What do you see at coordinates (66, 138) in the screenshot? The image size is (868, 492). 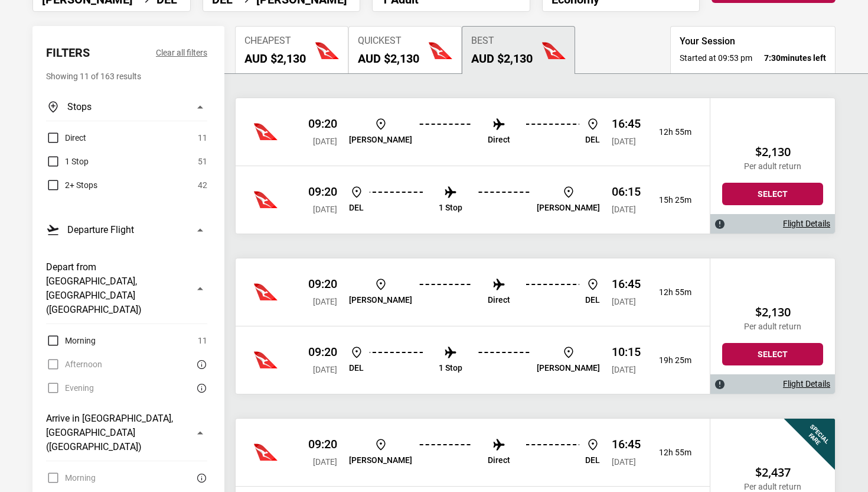 I see `label: Direct` at bounding box center [66, 138].